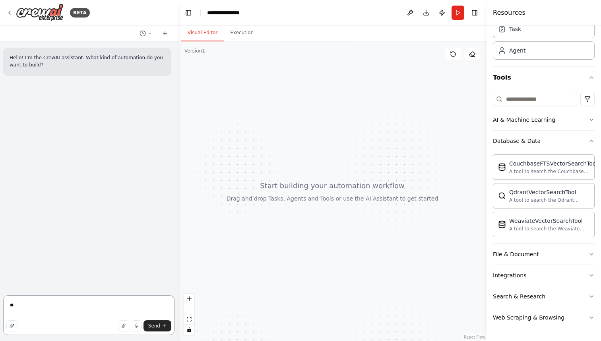  I want to click on button: toggle interactivity, so click(189, 330).